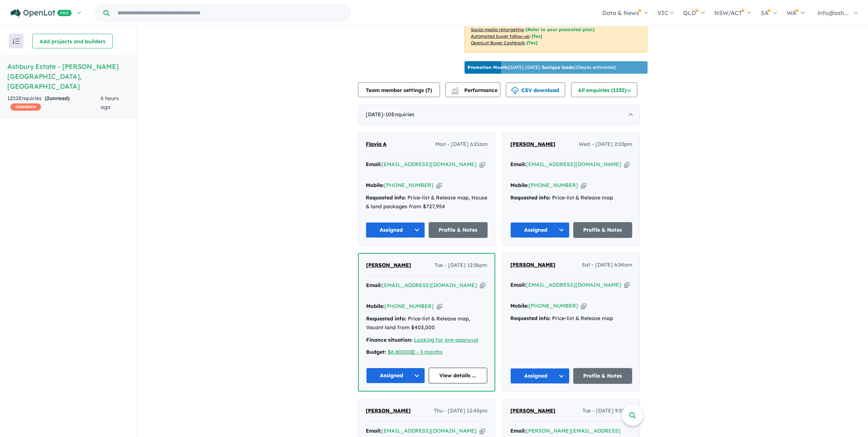  What do you see at coordinates (497, 30) in the screenshot?
I see `u: Social media retargeting` at bounding box center [497, 30].